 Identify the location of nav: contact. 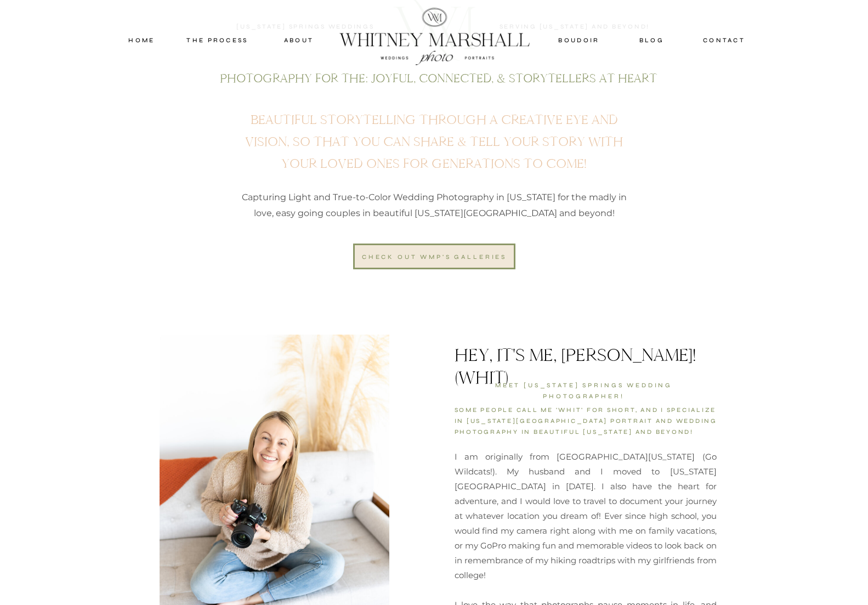
(724, 40).